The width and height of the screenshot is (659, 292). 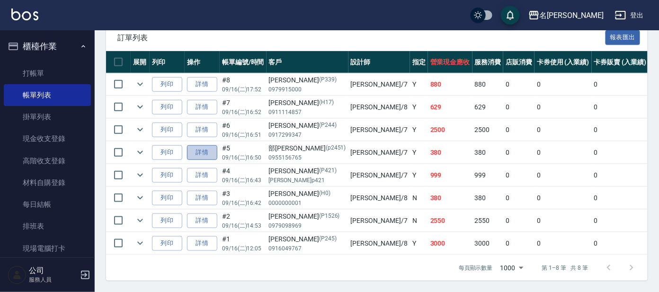 What do you see at coordinates (450, 62) in the screenshot?
I see `th: 營業現金應收` at bounding box center [450, 62].